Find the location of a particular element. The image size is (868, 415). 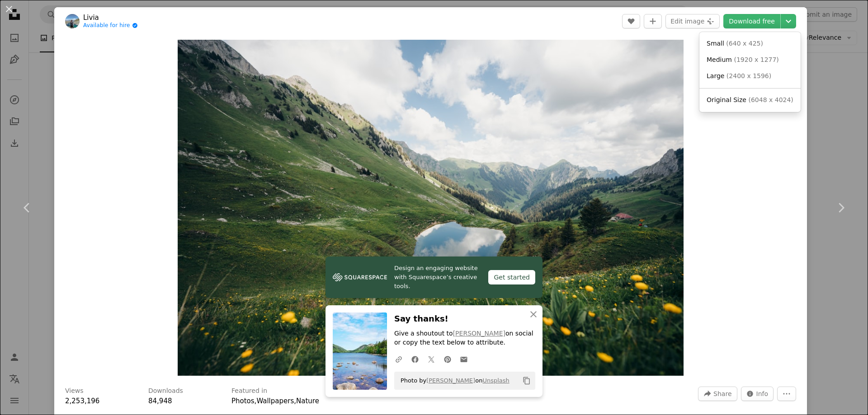

span: Original Size is located at coordinates (727, 100).